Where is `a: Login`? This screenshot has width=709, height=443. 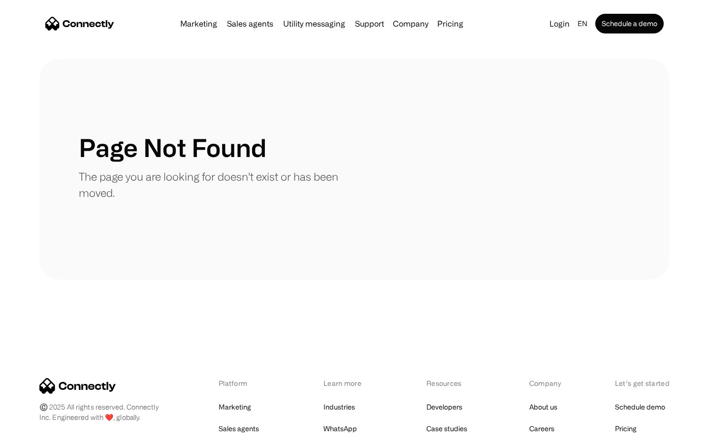 a: Login is located at coordinates (560, 24).